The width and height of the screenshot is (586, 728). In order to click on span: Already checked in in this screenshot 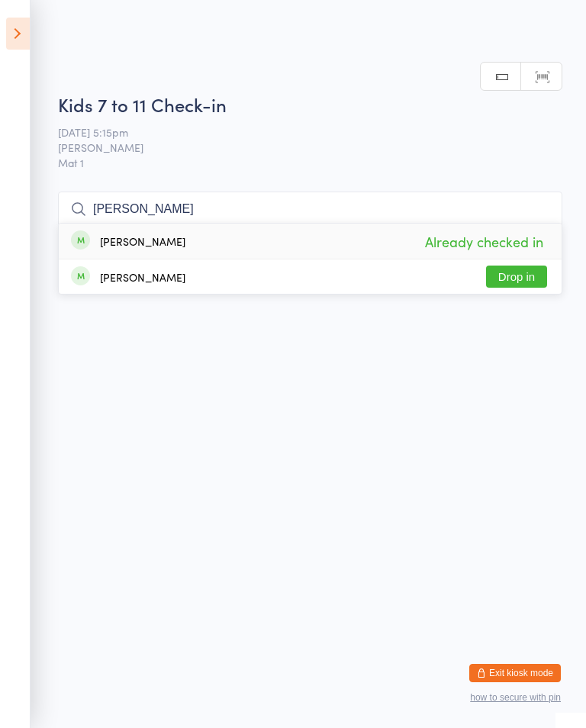, I will do `click(483, 241)`.